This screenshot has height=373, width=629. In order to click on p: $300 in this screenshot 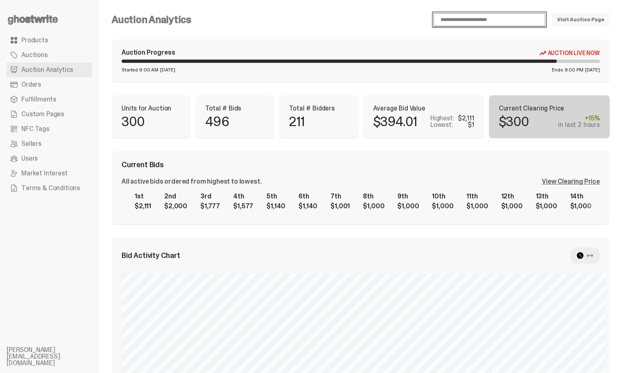, I will do `click(514, 122)`.